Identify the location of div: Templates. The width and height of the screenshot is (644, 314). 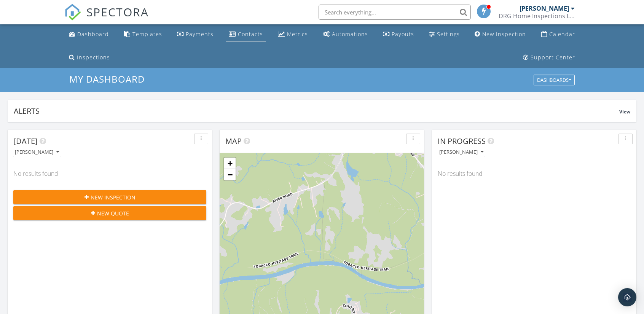
(147, 34).